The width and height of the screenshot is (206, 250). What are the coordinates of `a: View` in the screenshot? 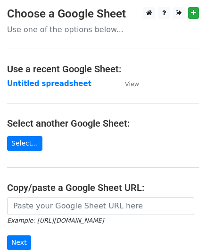 It's located at (127, 84).